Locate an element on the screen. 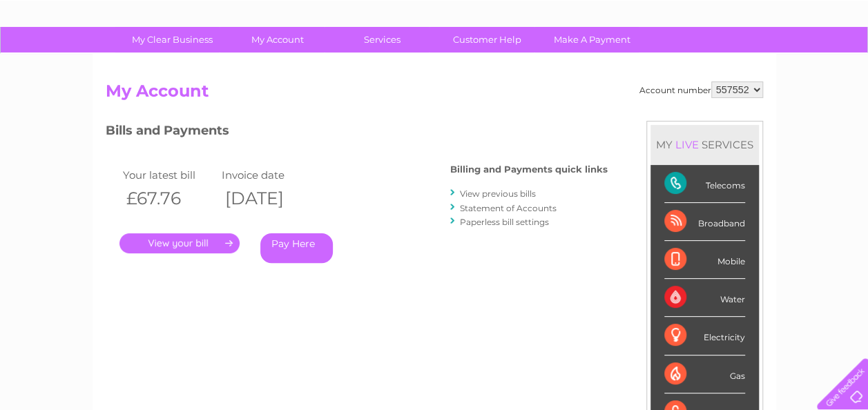 This screenshot has width=868, height=410. div: Gas is located at coordinates (704, 375).